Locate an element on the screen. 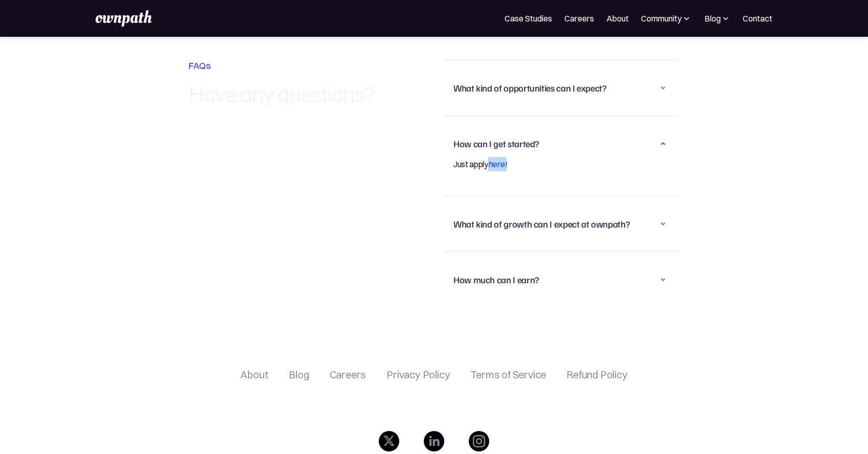 Image resolution: width=868 pixels, height=454 pixels. div: Privacy Policy is located at coordinates (418, 375).